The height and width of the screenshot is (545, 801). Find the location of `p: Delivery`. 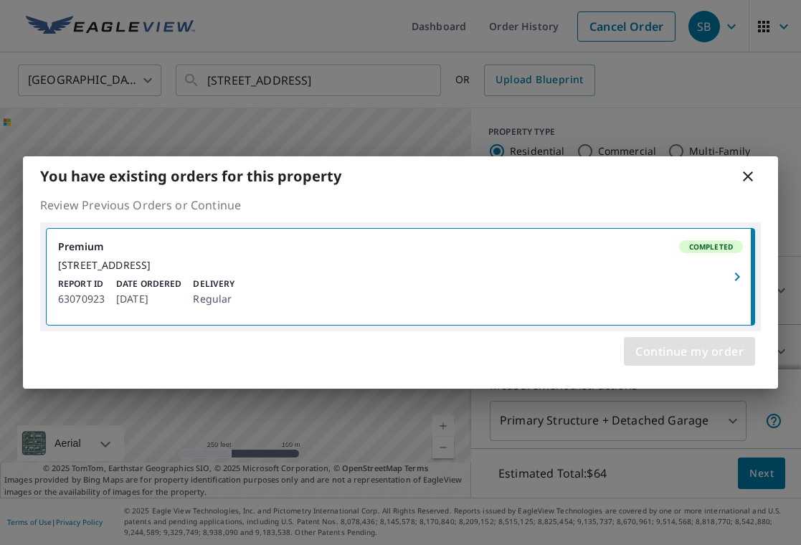

p: Delivery is located at coordinates (214, 284).